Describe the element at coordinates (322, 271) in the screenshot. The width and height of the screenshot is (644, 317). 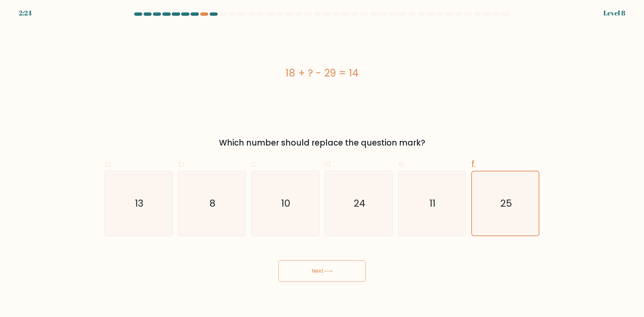
I see `button: Next` at that location.